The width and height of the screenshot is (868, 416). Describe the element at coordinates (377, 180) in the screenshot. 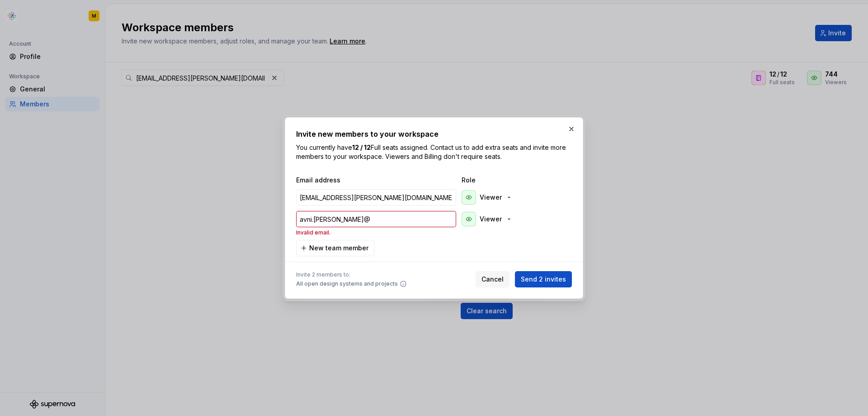

I see `span: Email address` at that location.